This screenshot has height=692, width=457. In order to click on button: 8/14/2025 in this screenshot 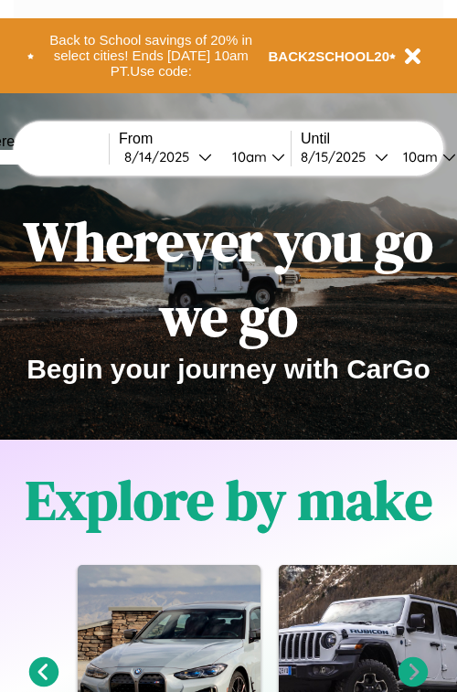, I will do `click(168, 156)`.